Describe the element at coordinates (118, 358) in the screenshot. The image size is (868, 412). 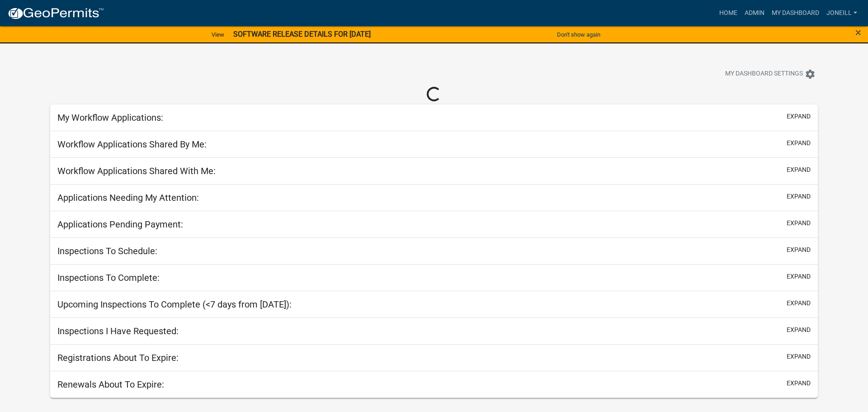
I see `h5: Registrations About To Expire:` at that location.